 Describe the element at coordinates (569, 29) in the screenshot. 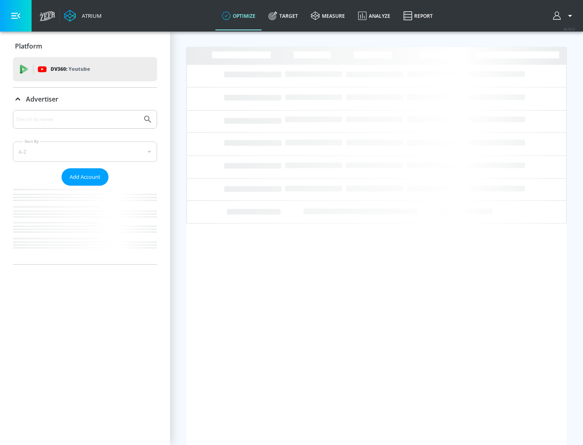

I see `span: v 4.32.0` at that location.